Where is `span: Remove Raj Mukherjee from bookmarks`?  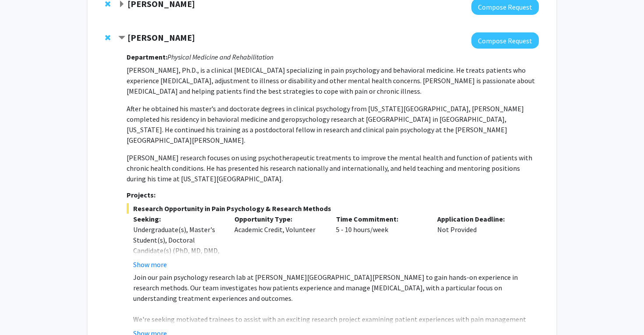 span: Remove Raj Mukherjee from bookmarks is located at coordinates (108, 4).